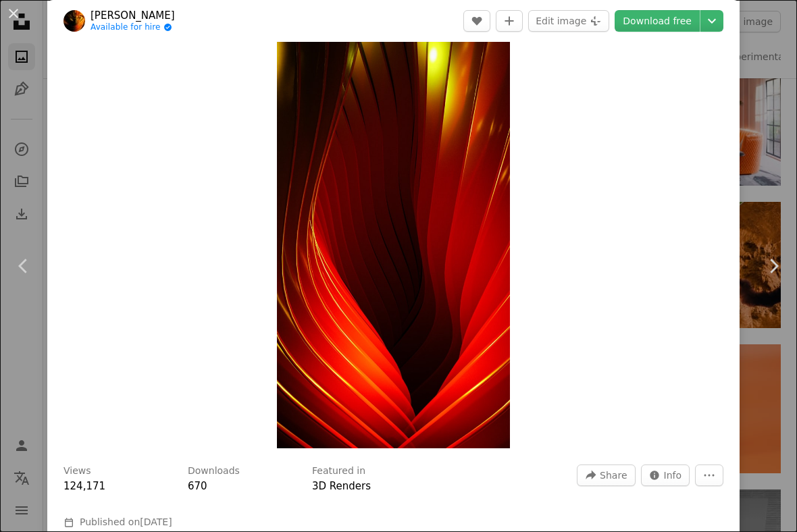 The height and width of the screenshot is (532, 797). Describe the element at coordinates (709, 475) in the screenshot. I see `button: More Actions` at that location.